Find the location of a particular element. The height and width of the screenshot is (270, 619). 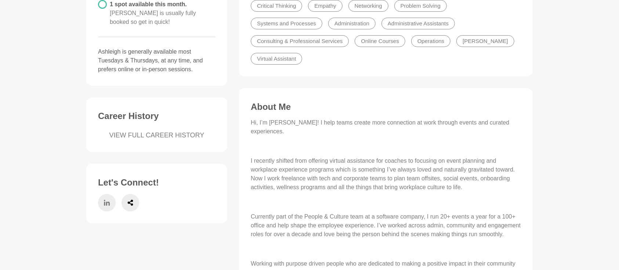

h3: Let's Connect! is located at coordinates (157, 183).